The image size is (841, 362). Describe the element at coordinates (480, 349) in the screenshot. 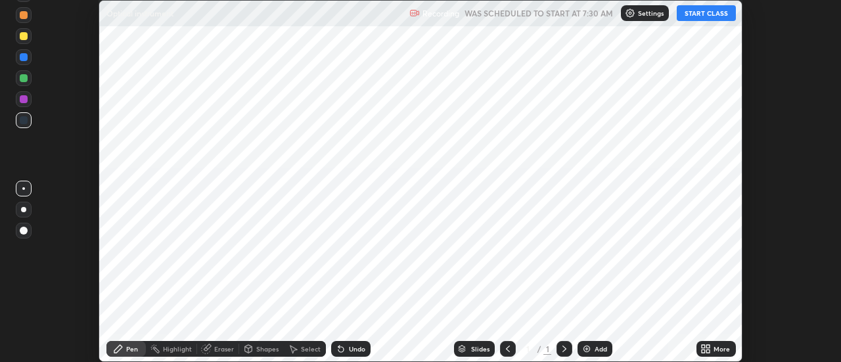

I see `div: Slides` at that location.